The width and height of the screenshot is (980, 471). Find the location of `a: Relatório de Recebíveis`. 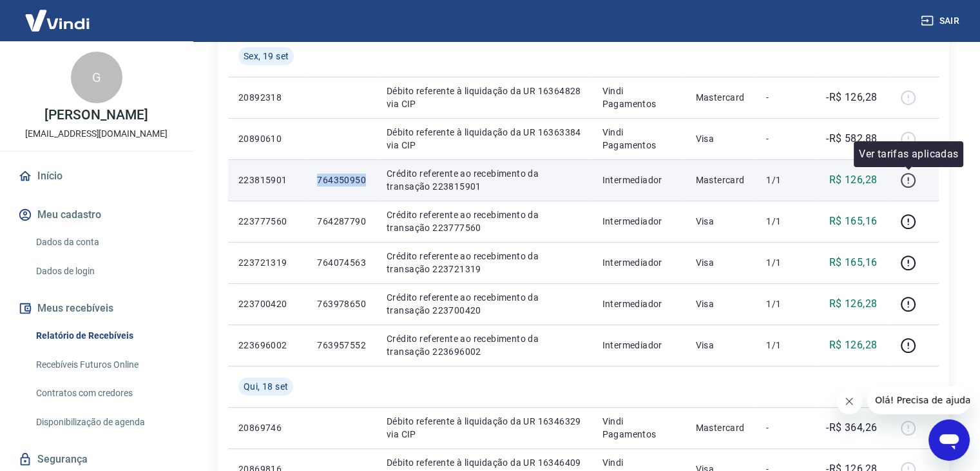

a: Relatório de Recebíveis is located at coordinates (104, 335).